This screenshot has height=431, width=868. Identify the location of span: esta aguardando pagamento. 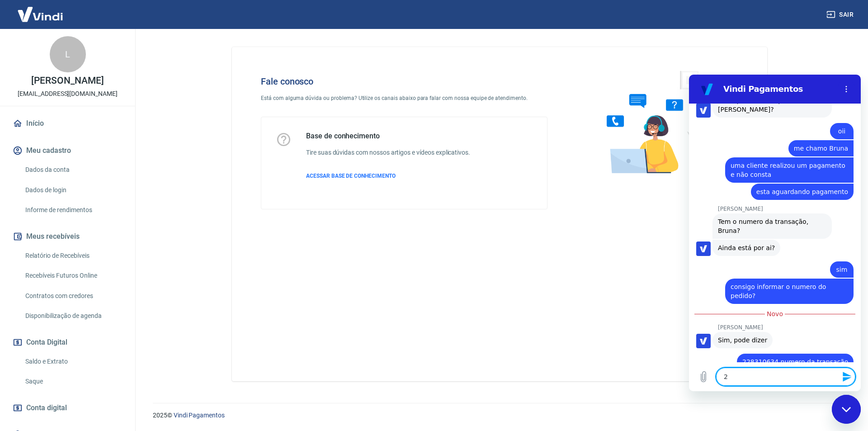
(113, 117).